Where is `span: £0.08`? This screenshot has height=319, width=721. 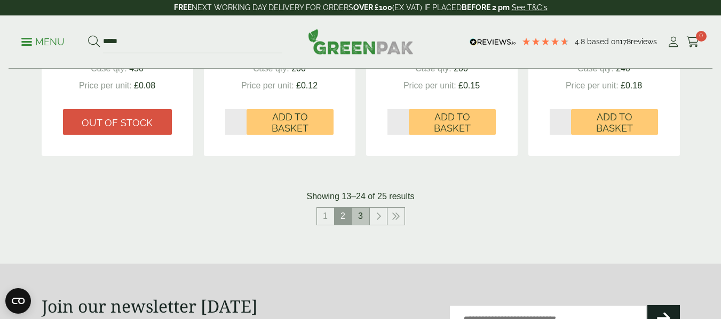 span: £0.08 is located at coordinates (145, 85).